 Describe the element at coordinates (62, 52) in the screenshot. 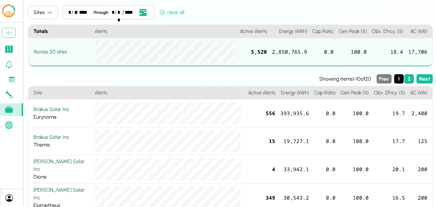

I see `div: Across 20 sites` at that location.